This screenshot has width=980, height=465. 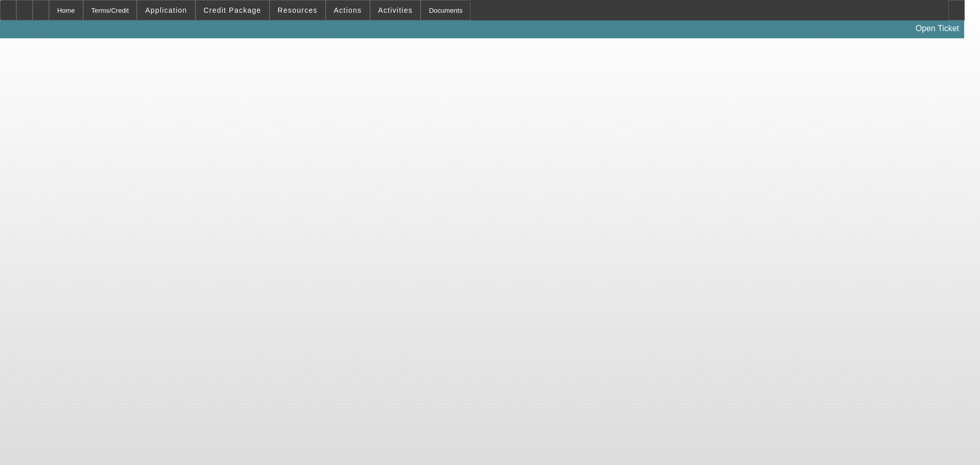 What do you see at coordinates (166, 10) in the screenshot?
I see `span: Application` at bounding box center [166, 10].